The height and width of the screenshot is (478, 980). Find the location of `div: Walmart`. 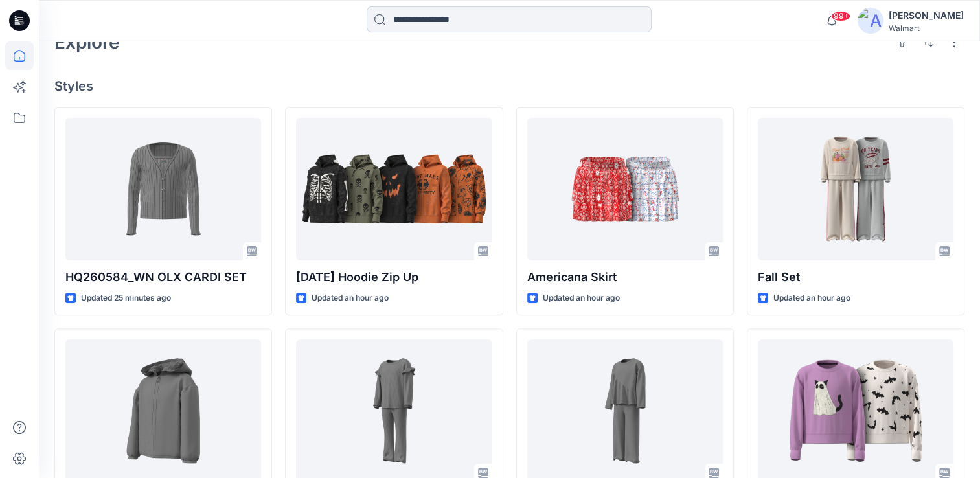

div: Walmart is located at coordinates (926, 28).